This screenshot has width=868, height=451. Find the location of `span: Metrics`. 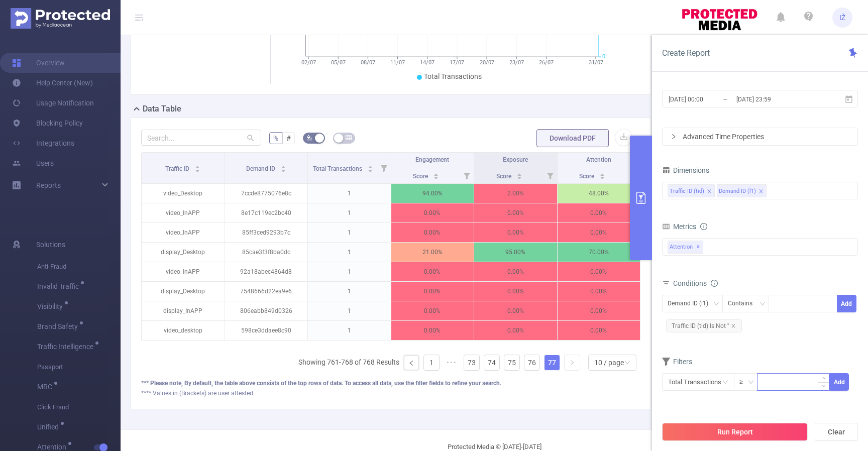

span: Metrics is located at coordinates (679, 226).